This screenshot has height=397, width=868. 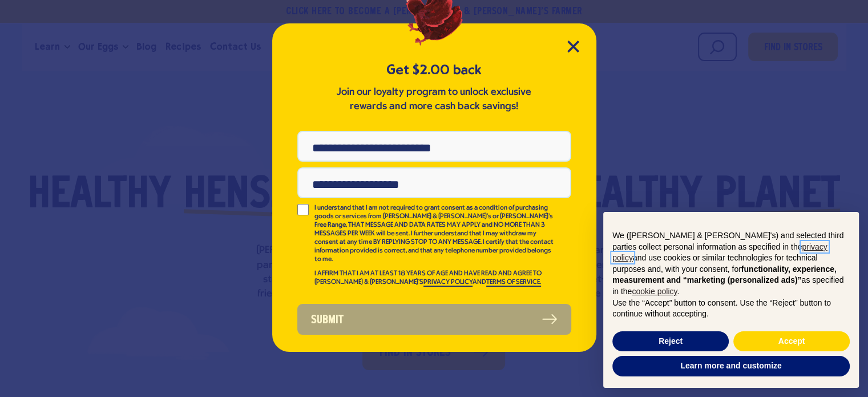 What do you see at coordinates (434, 70) in the screenshot?
I see `h5: Get $2.00 back` at bounding box center [434, 70].